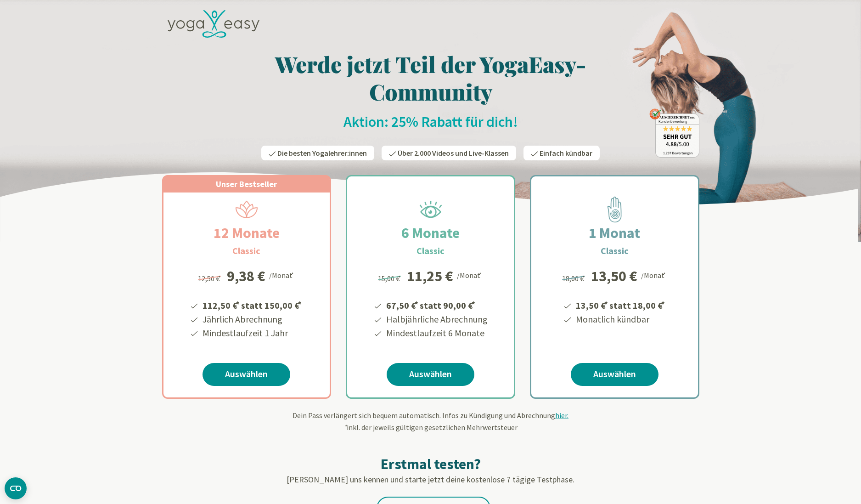  Describe the element at coordinates (430, 276) in the screenshot. I see `div: 11,25 €` at that location.